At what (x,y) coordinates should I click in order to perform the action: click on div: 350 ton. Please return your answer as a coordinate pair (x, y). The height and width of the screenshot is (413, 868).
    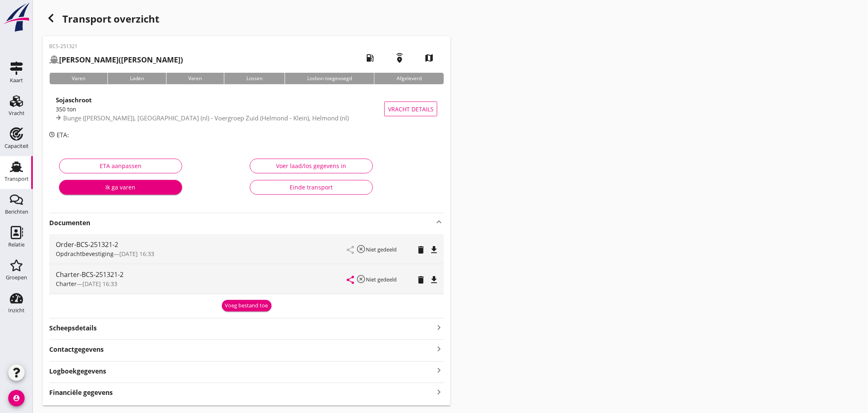
    Looking at the image, I should click on (220, 109).